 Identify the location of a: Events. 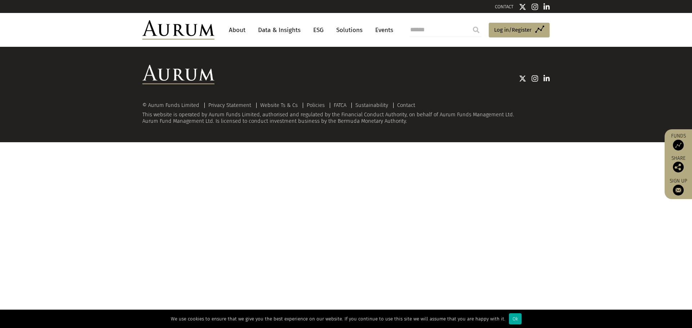
(383, 30).